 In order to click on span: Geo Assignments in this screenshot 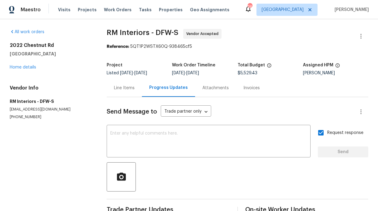, I will do `click(210, 10)`.